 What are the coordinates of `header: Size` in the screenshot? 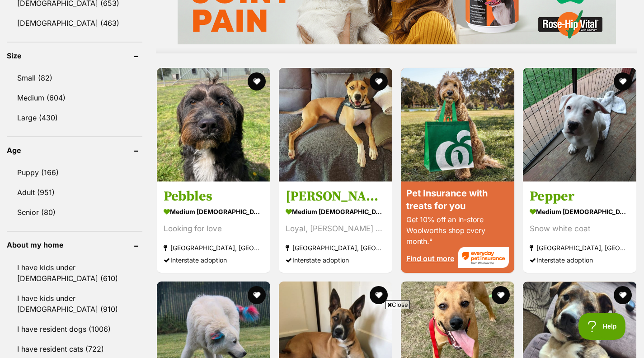 It's located at (75, 55).